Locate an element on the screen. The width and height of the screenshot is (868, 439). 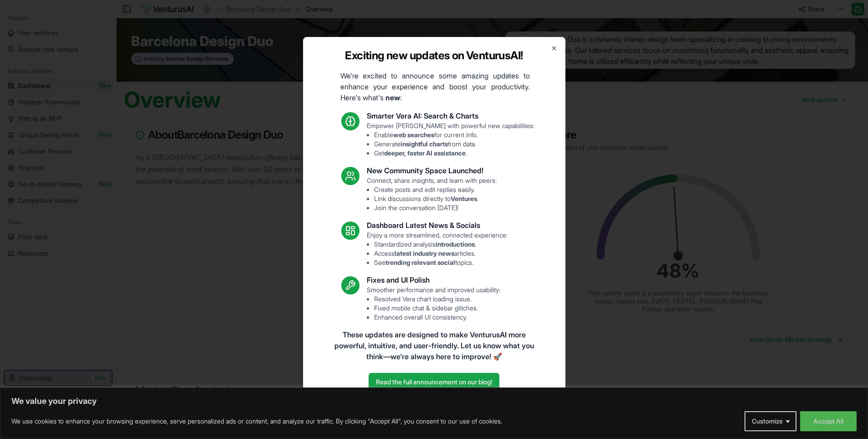
strong: new is located at coordinates (393, 98).